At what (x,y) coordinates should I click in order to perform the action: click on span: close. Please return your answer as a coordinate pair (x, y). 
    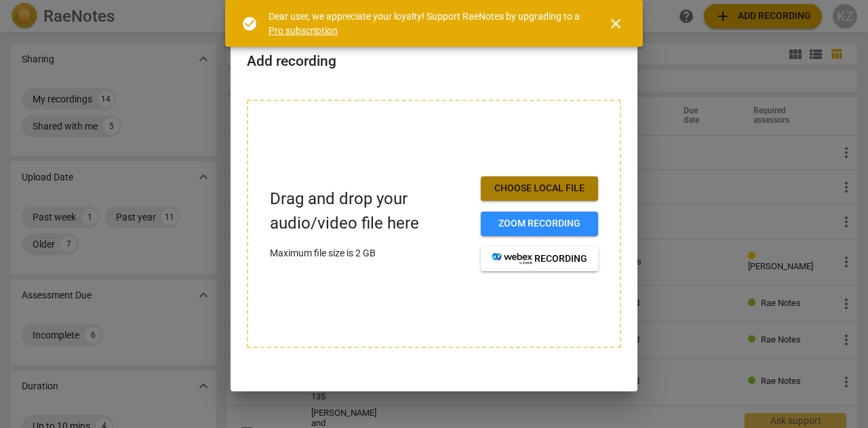
    Looking at the image, I should click on (616, 23).